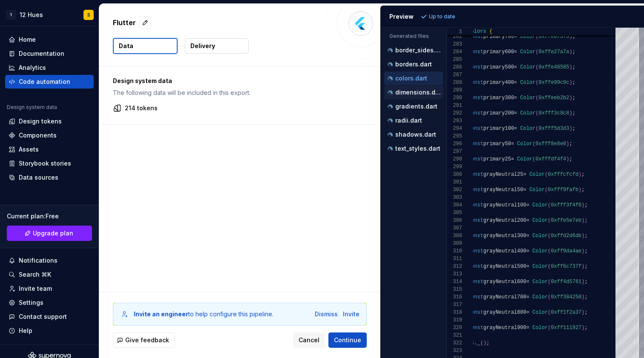 This screenshot has height=358, width=644. Describe the element at coordinates (45, 164) in the screenshot. I see `div: Storybook stories` at that location.